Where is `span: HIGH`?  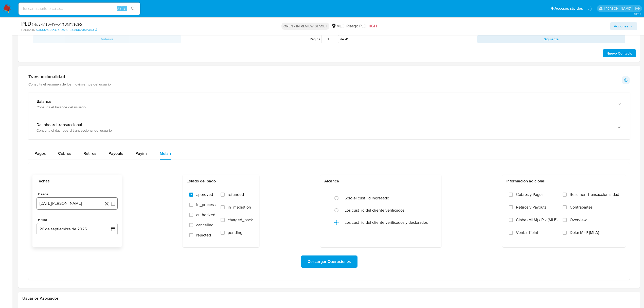 span: HIGH is located at coordinates (372, 26).